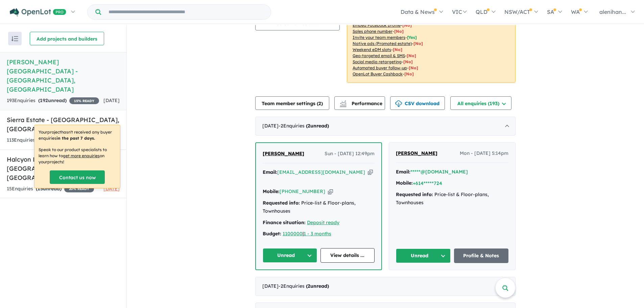 The width and height of the screenshot is (644, 308). What do you see at coordinates (40, 188) in the screenshot?
I see `span: 15` at bounding box center [40, 188].